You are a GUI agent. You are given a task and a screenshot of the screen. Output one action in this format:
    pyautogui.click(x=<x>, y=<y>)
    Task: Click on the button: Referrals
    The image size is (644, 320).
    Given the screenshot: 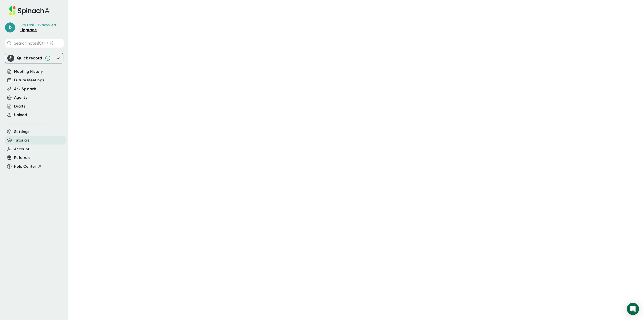 What is the action you would take?
    pyautogui.click(x=22, y=158)
    